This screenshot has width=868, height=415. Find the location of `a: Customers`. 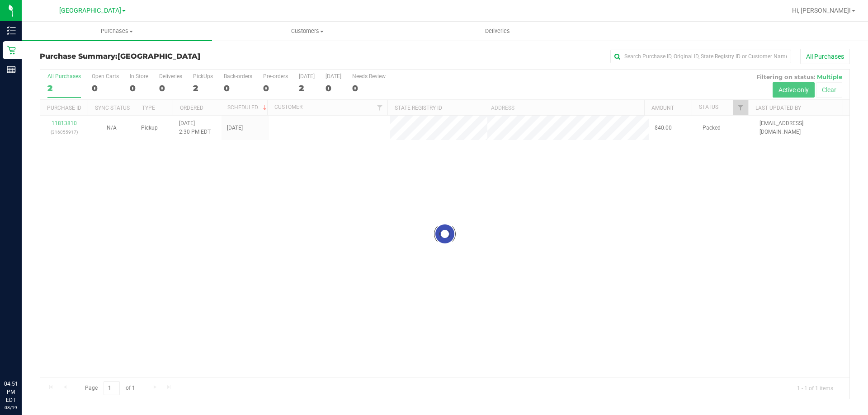

a: Customers is located at coordinates (307, 31).